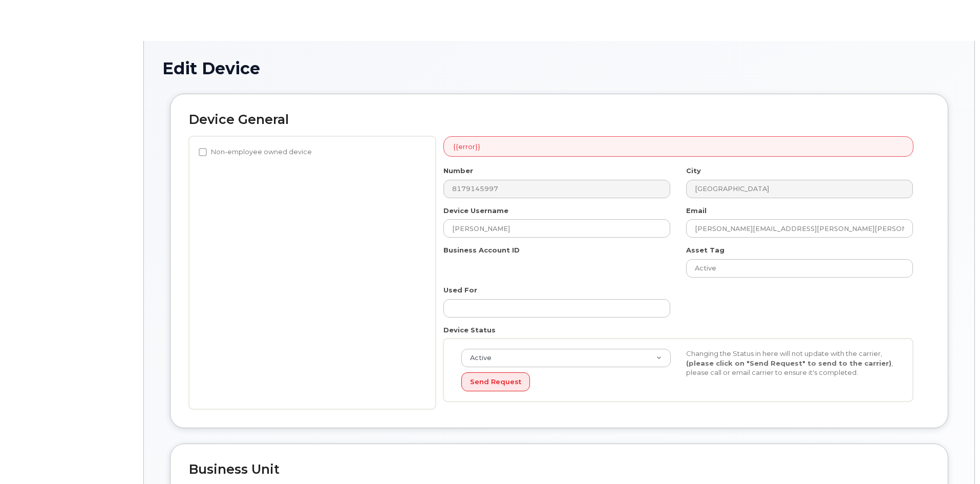 Image resolution: width=980 pixels, height=484 pixels. Describe the element at coordinates (696, 211) in the screenshot. I see `label: Email` at that location.